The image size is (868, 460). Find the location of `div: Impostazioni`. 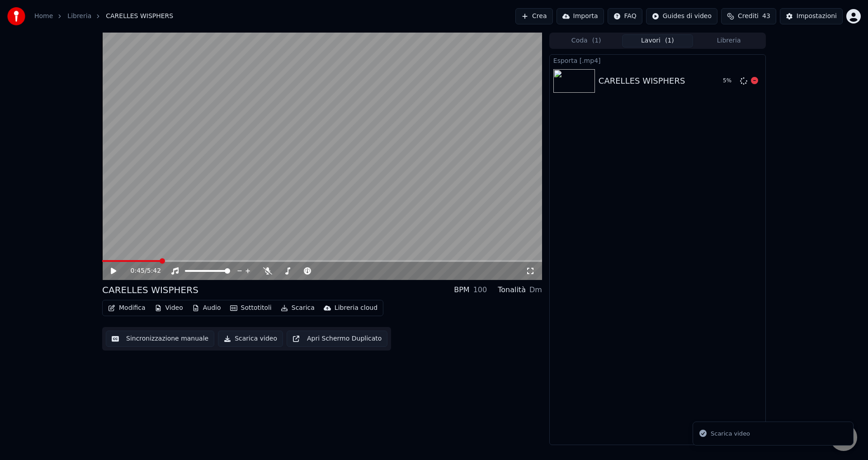

div: Impostazioni is located at coordinates (816, 17).